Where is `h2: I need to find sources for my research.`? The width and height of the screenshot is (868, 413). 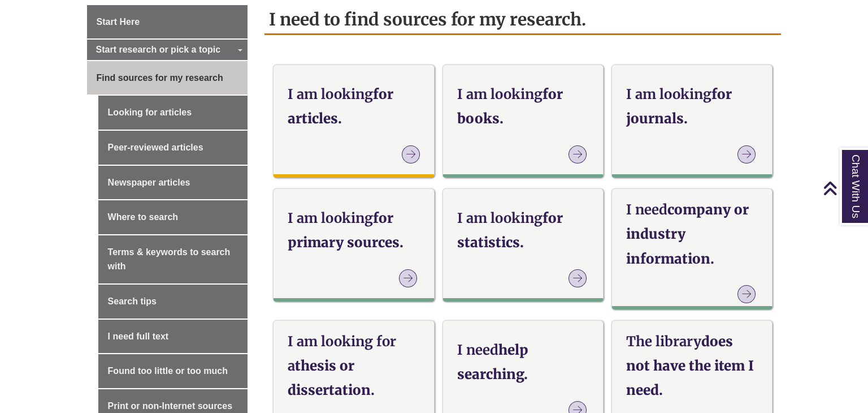 h2: I need to find sources for my research. is located at coordinates (523, 20).